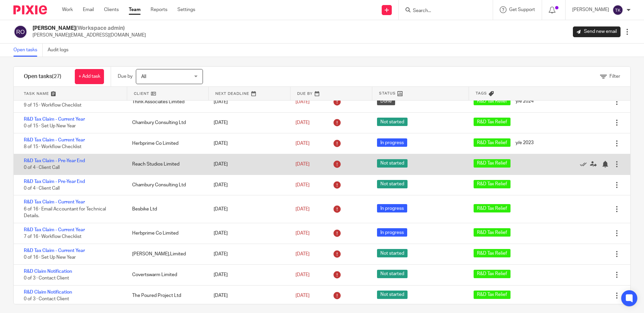 Image resolution: width=644 pixels, height=313 pixels. I want to click on div: Covertswarm Limited, so click(166, 275).